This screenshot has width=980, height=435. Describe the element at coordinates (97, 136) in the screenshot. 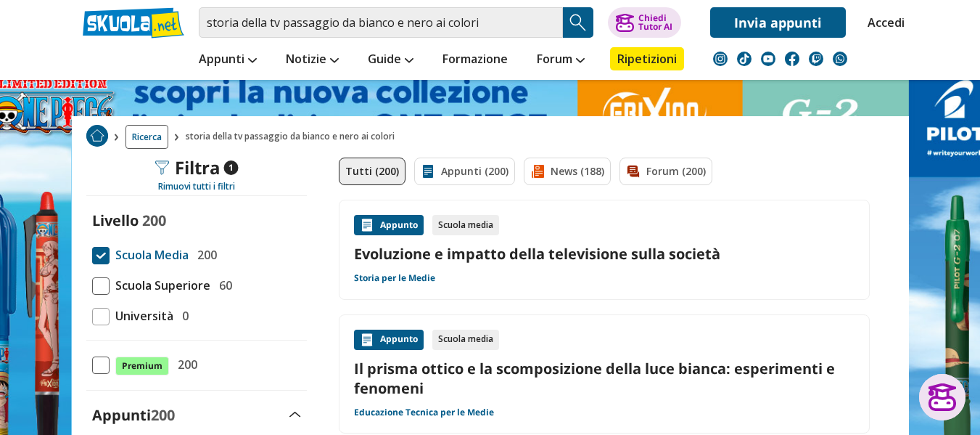

I see `img: Home` at that location.